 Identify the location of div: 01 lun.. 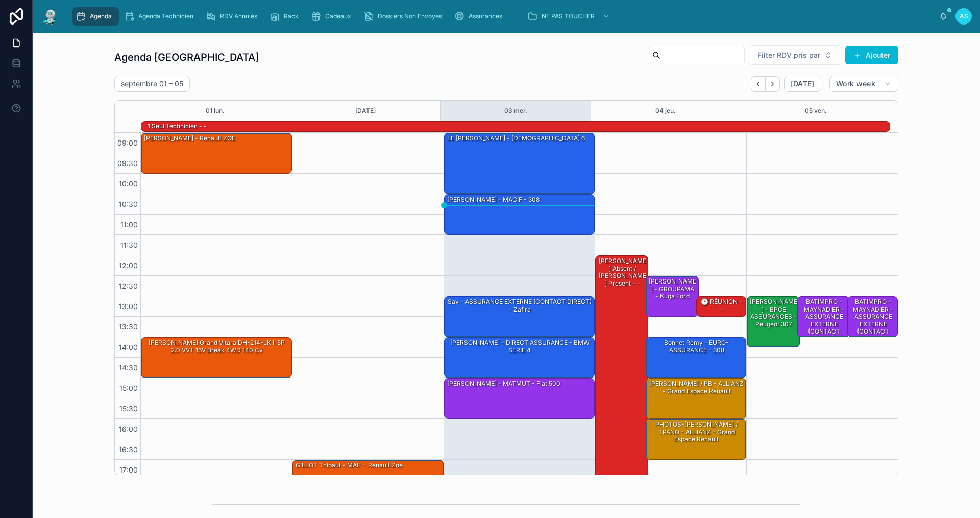
(215, 111).